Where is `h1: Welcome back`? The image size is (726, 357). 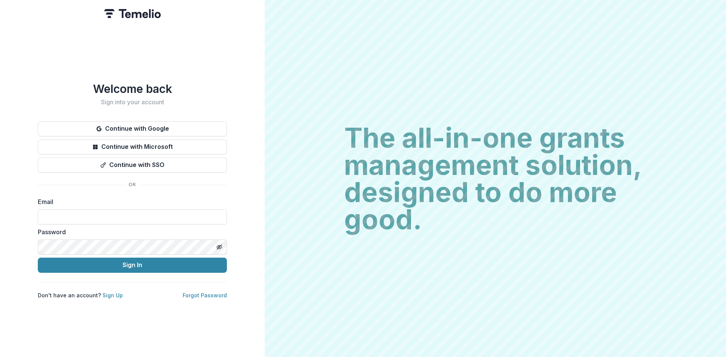
h1: Welcome back is located at coordinates (132, 89).